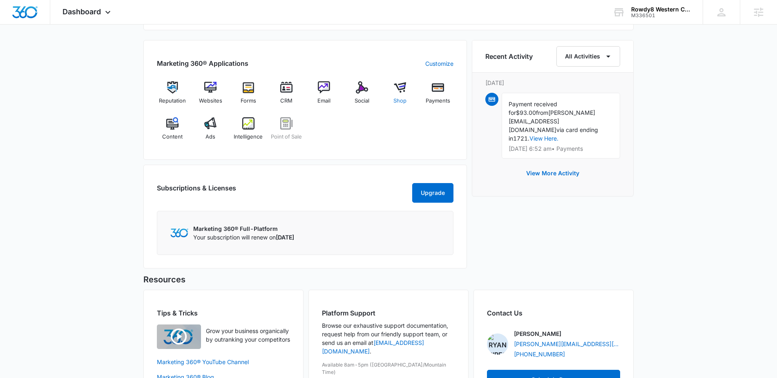 The width and height of the screenshot is (777, 378). I want to click on p: Grow your business organically by outranking your competitors, so click(248, 335).